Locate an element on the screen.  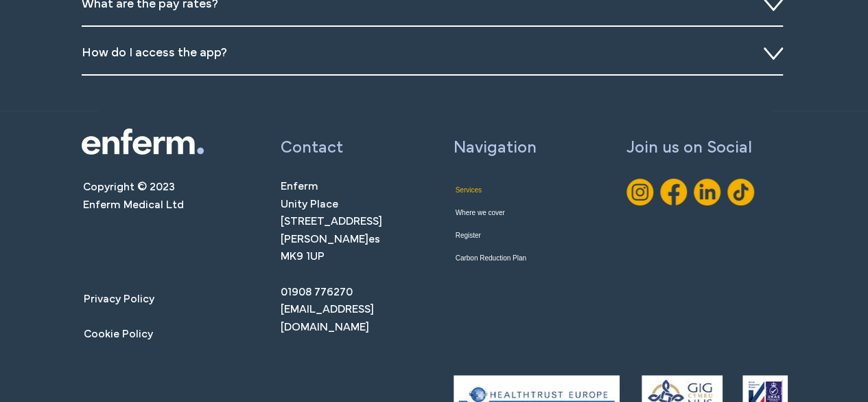
img: TikTok is located at coordinates (741, 191).